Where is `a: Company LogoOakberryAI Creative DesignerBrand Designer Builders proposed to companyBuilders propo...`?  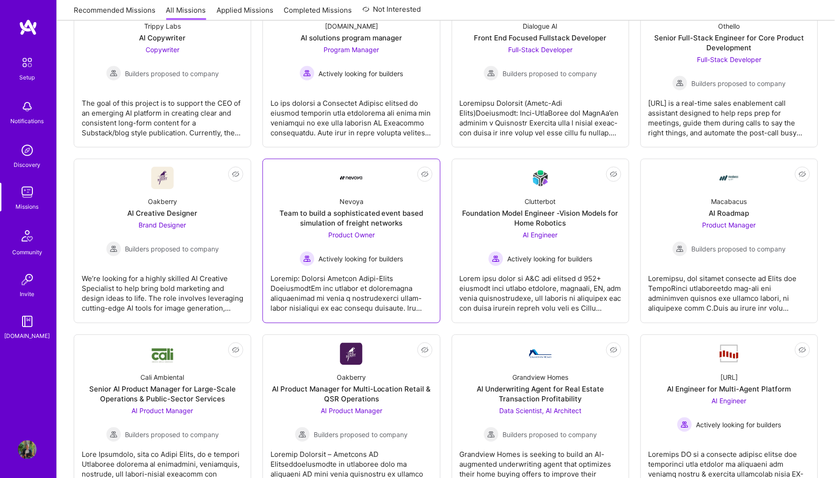
a: Company LogoOakberryAI Creative DesignerBrand Designer Builders proposed to companyBuilders propo... is located at coordinates (163, 241).